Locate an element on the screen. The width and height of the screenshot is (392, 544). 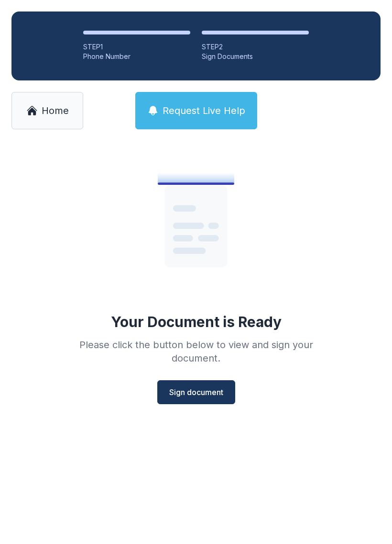
span: Request Live Help is located at coordinates (204, 110).